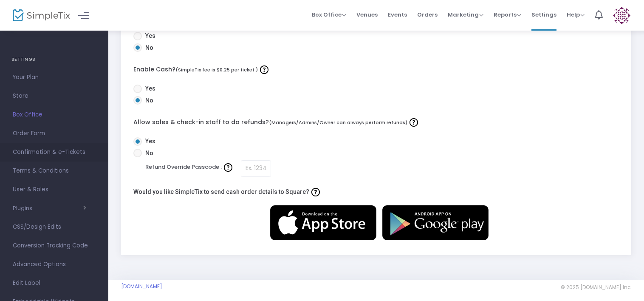  What do you see at coordinates (217, 70) in the screenshot?
I see `span: (SimpleTix fee is $0.25 per ticket.)` at bounding box center [217, 70].